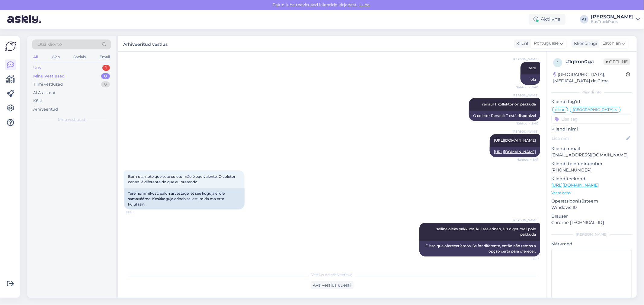 The width and height of the screenshot is (644, 305). Describe the element at coordinates (530, 80) in the screenshot. I see `div: olá` at that location.